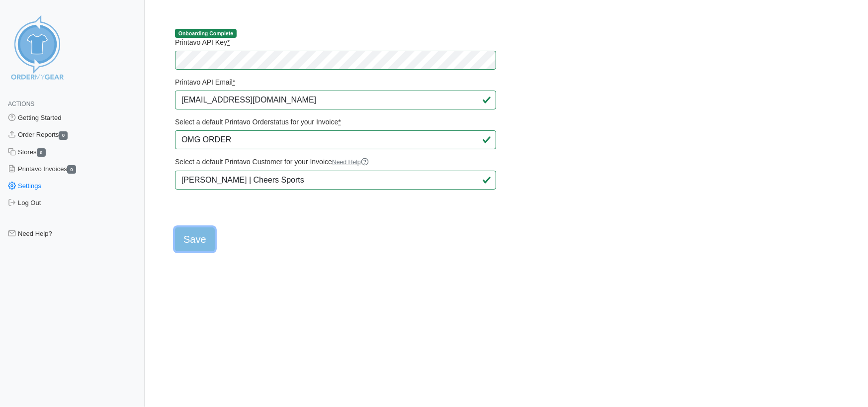 The width and height of the screenshot is (868, 407). Describe the element at coordinates (336, 42) in the screenshot. I see `label: Printavo API Key` at that location.